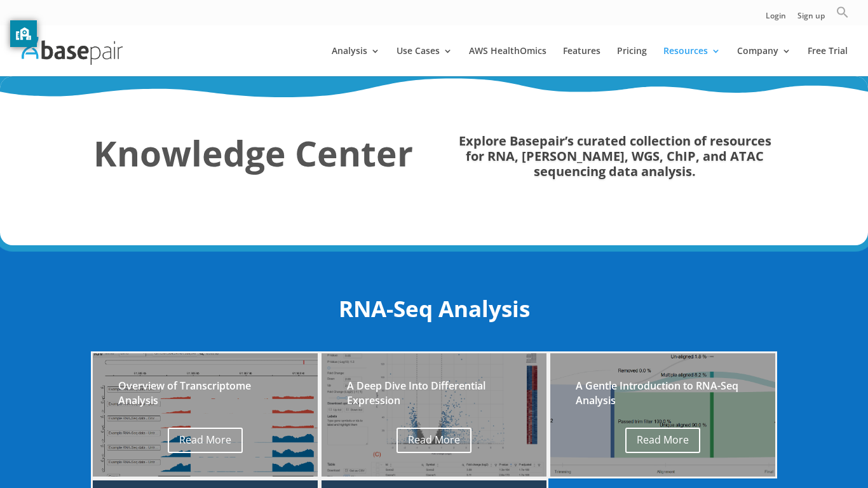 The height and width of the screenshot is (488, 868). What do you see at coordinates (810, 18) in the screenshot?
I see `a: Sign up` at bounding box center [810, 18].